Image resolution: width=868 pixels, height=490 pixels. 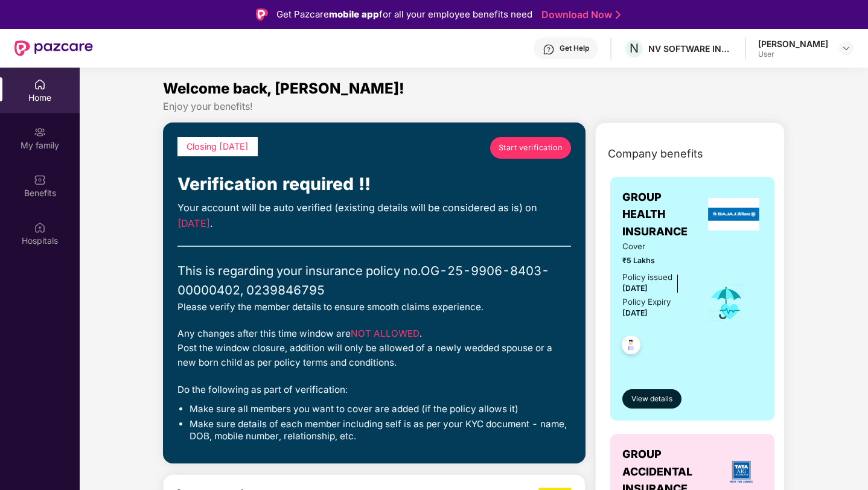 What do you see at coordinates (652, 399) in the screenshot?
I see `button: View details` at bounding box center [652, 399].